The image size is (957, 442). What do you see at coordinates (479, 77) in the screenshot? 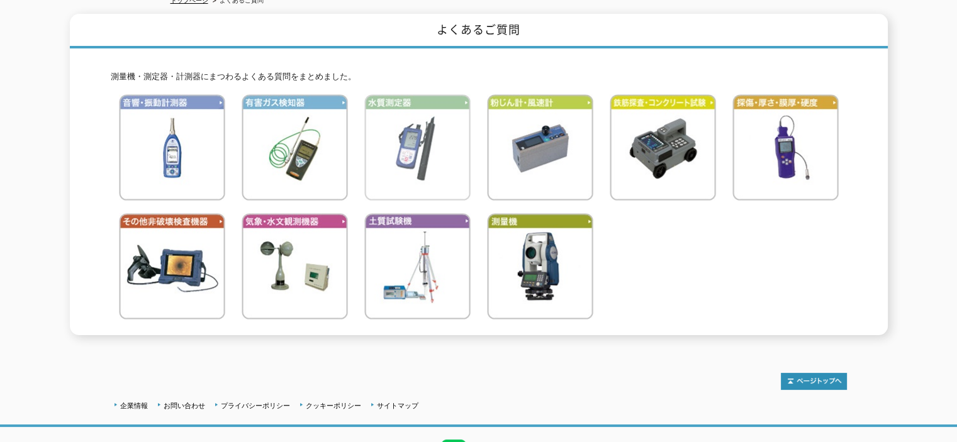
I see `p: 測量機・測定器・計測器にまつわるよくある質問をまとめました。` at bounding box center [479, 77].